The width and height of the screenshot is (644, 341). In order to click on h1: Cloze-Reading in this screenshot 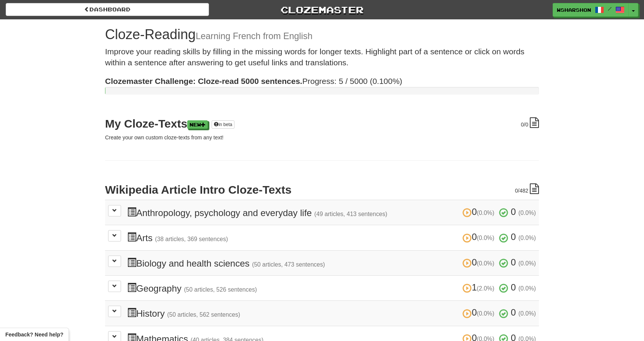, I will do `click(322, 35)`.